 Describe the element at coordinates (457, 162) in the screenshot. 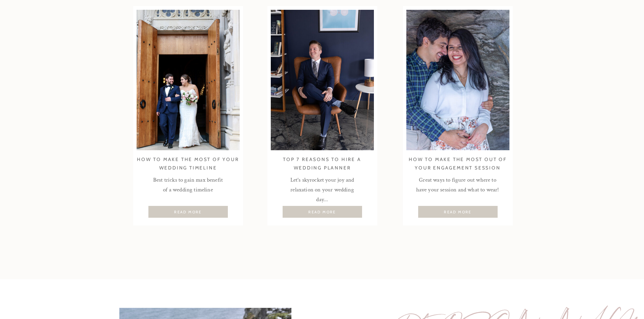

I see `h2: how to make the most out of your engagement session` at that location.